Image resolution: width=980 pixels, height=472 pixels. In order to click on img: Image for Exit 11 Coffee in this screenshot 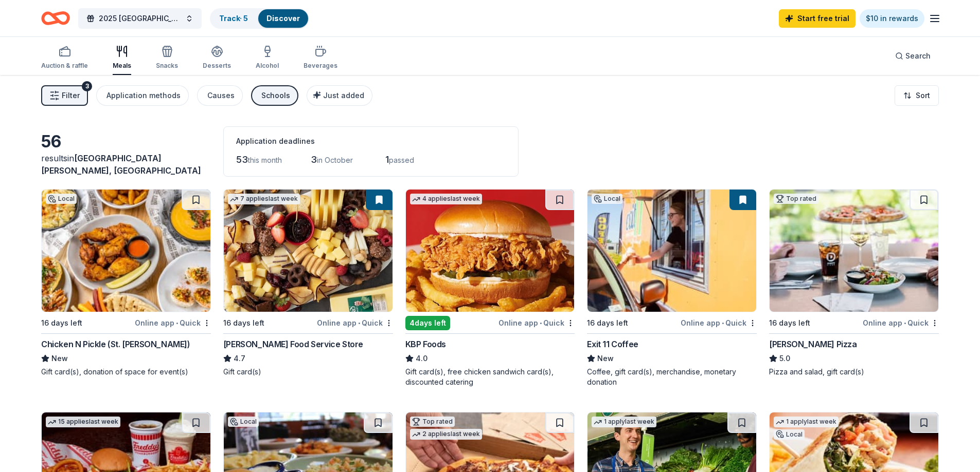, I will do `click(672, 251)`.